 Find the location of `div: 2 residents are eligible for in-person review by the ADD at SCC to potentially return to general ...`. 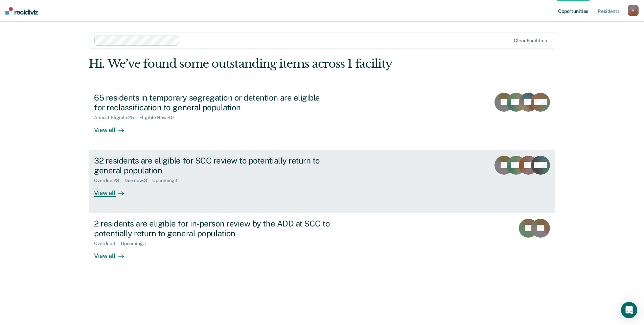

div: 2 residents are eligible for in-person review by the ADD at SCC to potentially return to general ... is located at coordinates (213, 229).